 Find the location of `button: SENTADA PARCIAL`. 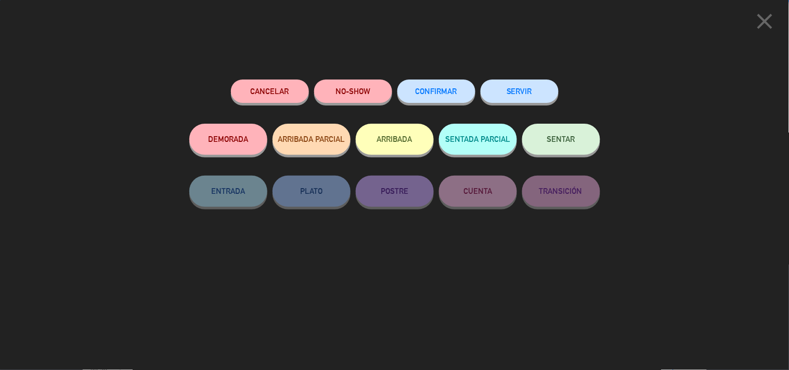

button: SENTADA PARCIAL is located at coordinates (478, 139).